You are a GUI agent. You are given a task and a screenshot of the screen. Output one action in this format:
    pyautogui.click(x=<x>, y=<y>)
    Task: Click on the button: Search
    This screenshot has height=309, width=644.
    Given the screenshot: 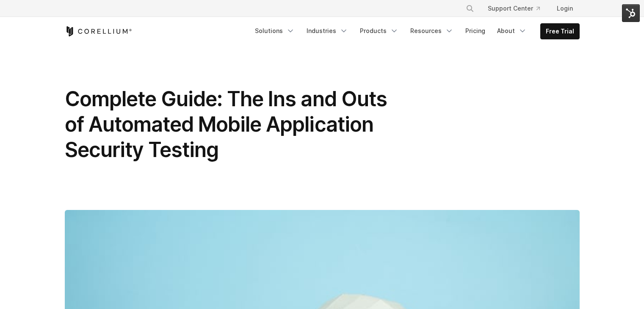 What is the action you would take?
    pyautogui.click(x=470, y=8)
    